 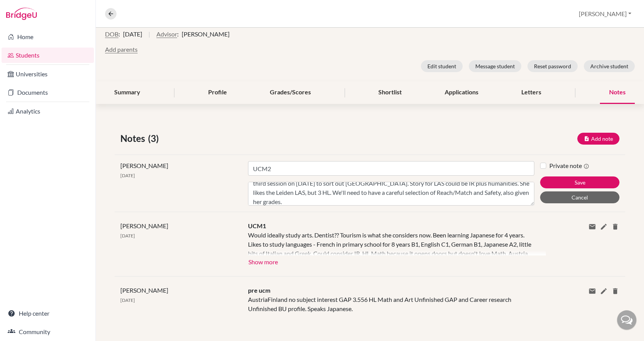 What do you see at coordinates (617, 93) in the screenshot?
I see `div: Notes` at bounding box center [617, 93].